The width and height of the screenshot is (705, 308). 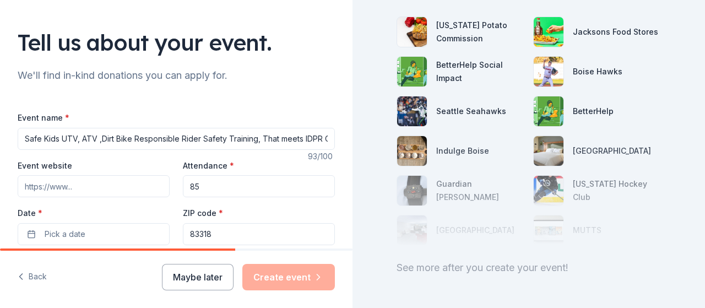 What do you see at coordinates (321, 157) in the screenshot?
I see `div: 93 /100` at bounding box center [321, 157].